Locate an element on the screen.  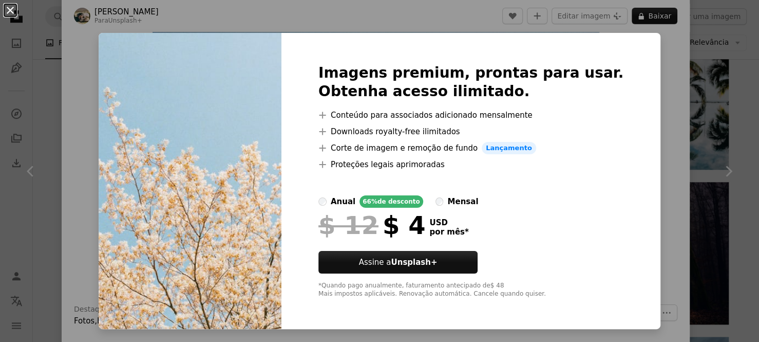
div: $ 4 is located at coordinates (372, 225).